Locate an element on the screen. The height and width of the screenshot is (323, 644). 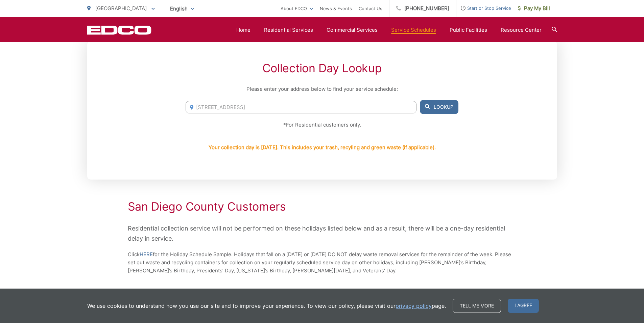
span: Pay My Bill is located at coordinates (534, 8).